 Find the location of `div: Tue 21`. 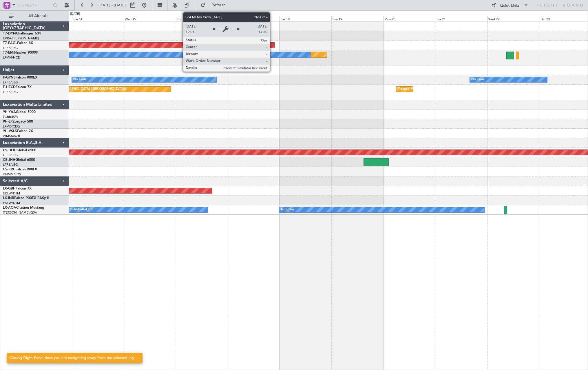

div: Tue 21 is located at coordinates (461, 19).